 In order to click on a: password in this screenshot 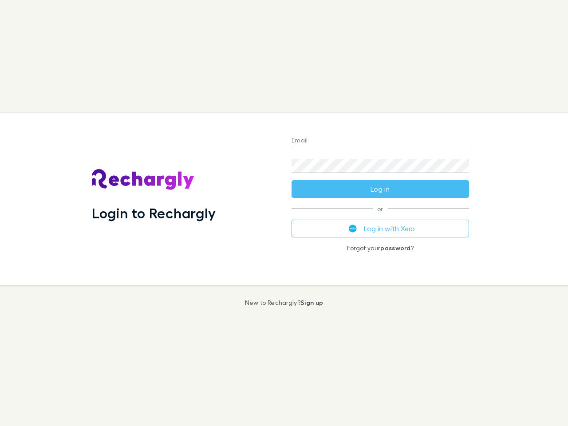, I will do `click(395, 248)`.